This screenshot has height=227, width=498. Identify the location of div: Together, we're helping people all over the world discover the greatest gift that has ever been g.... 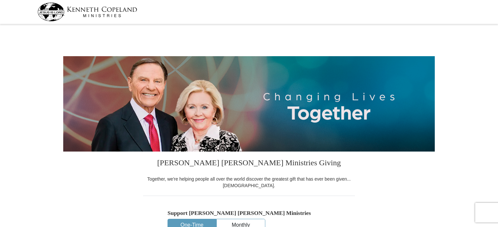
(249, 182).